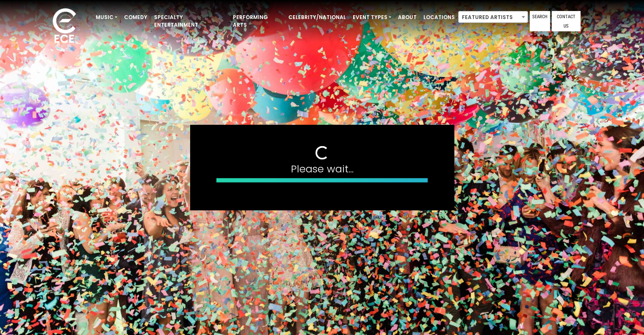 The width and height of the screenshot is (644, 335). What do you see at coordinates (322, 169) in the screenshot?
I see `h4: Please wait...` at bounding box center [322, 169].